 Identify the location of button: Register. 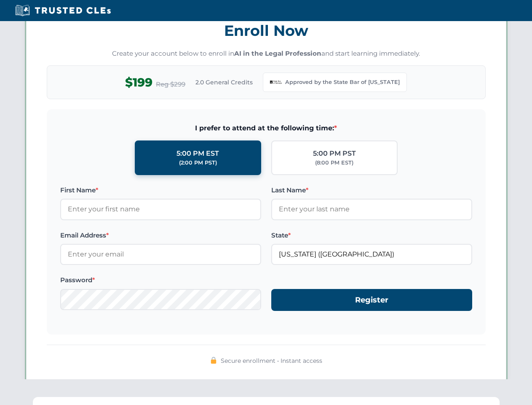
(371, 300).